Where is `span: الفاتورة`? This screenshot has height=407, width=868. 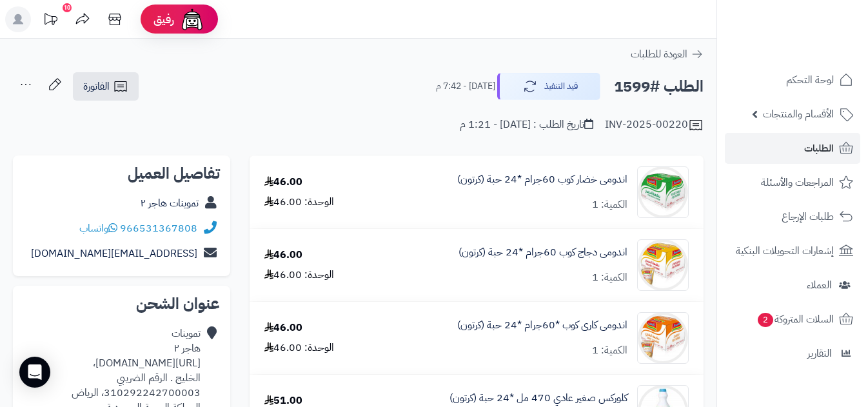 span: الفاتورة is located at coordinates (96, 86).